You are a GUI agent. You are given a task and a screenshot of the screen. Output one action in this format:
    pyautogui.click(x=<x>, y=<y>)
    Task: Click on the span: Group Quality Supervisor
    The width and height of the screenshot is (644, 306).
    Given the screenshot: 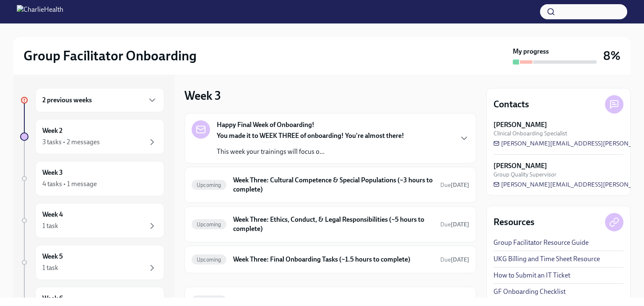 What is the action you would take?
    pyautogui.click(x=525, y=174)
    